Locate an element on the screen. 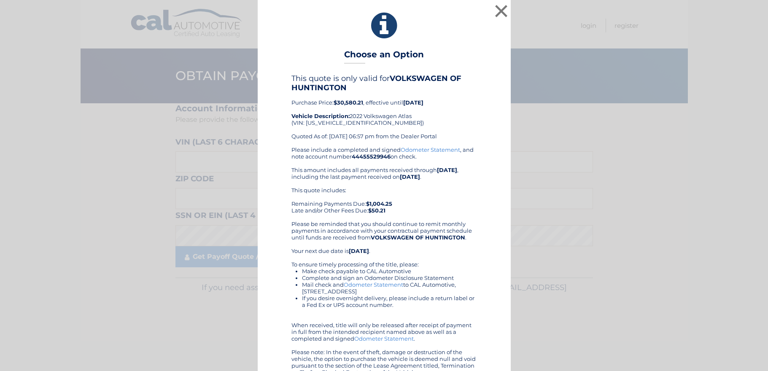  h3: Choose an Option is located at coordinates (384, 57).